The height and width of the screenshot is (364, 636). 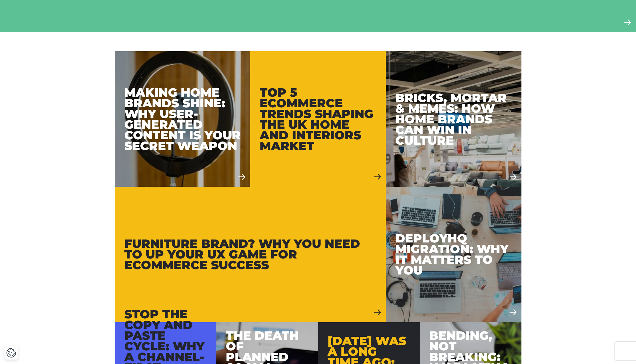 I want to click on img: Revisit consent button, so click(x=11, y=353).